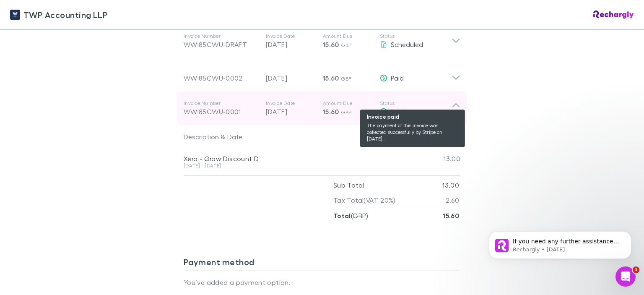 This screenshot has width=644, height=295. What do you see at coordinates (452, 200) in the screenshot?
I see `p: 2.60` at bounding box center [452, 200].